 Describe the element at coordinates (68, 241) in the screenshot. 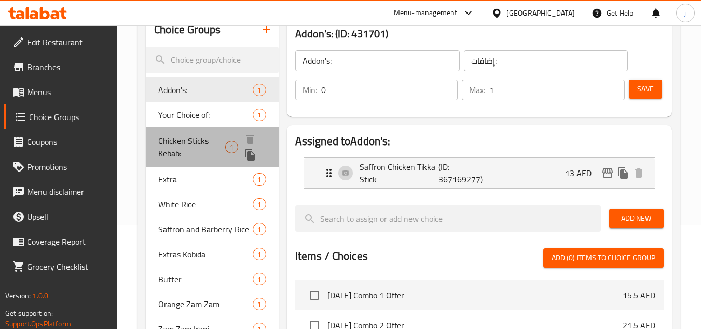

I see `span: Coverage Report` at that location.